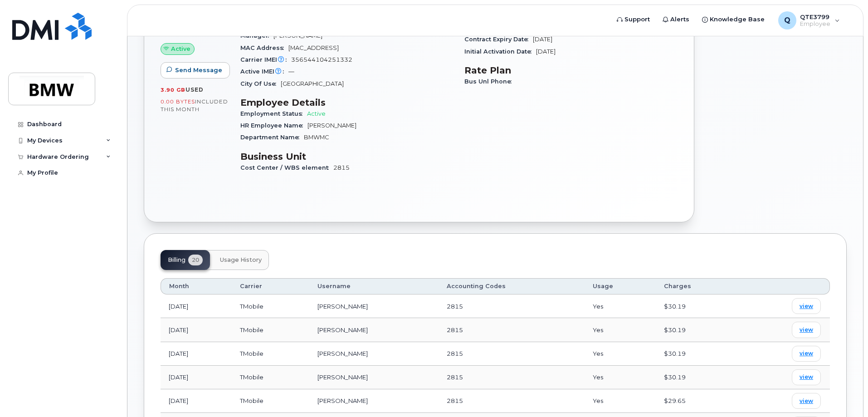 The height and width of the screenshot is (417, 868). I want to click on button: Send Message, so click(195, 70).